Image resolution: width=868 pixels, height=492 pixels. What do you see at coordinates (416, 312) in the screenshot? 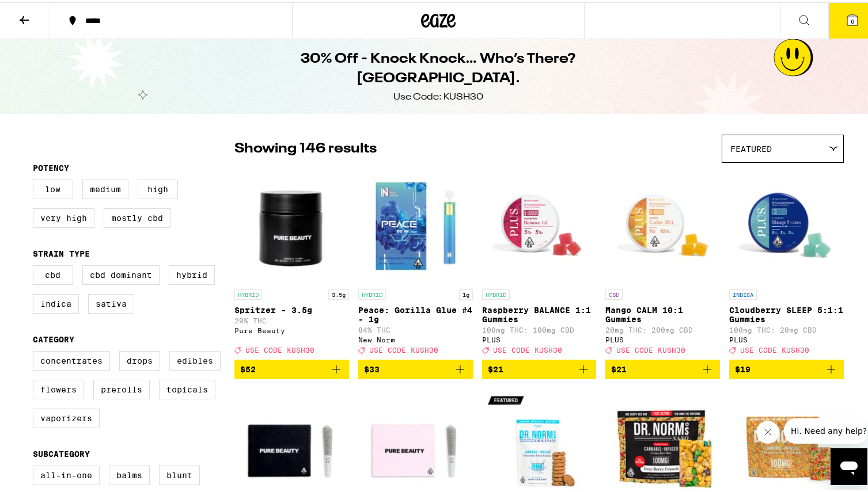
I see `p: Peace: Gorilla Glue #4 - 1g` at bounding box center [416, 312].